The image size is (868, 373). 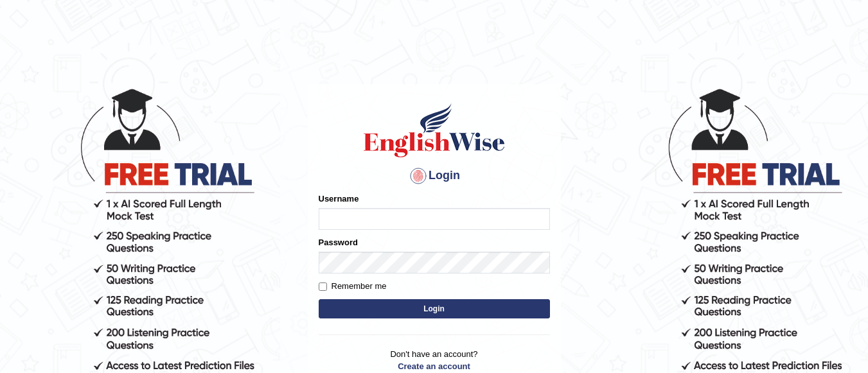 I want to click on a: Create an account, so click(x=435, y=366).